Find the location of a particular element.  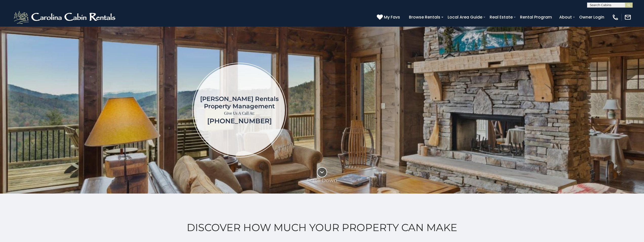

a: My Favs is located at coordinates (389, 17).